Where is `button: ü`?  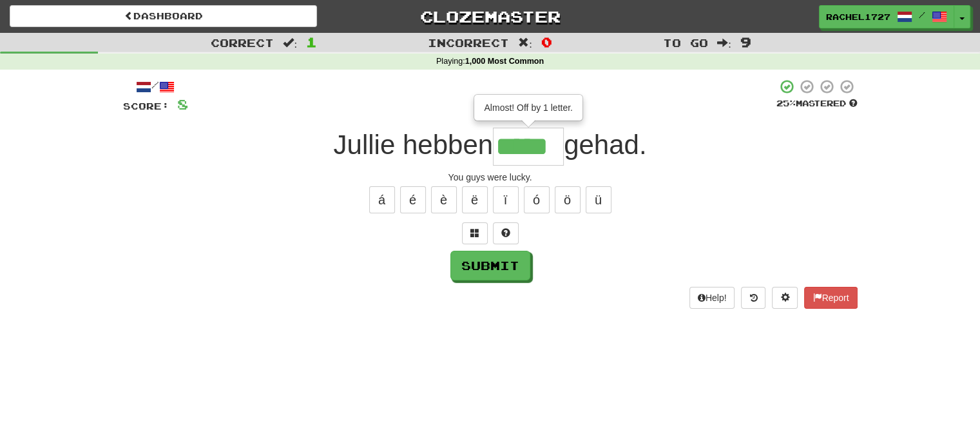 button: ü is located at coordinates (599, 200).